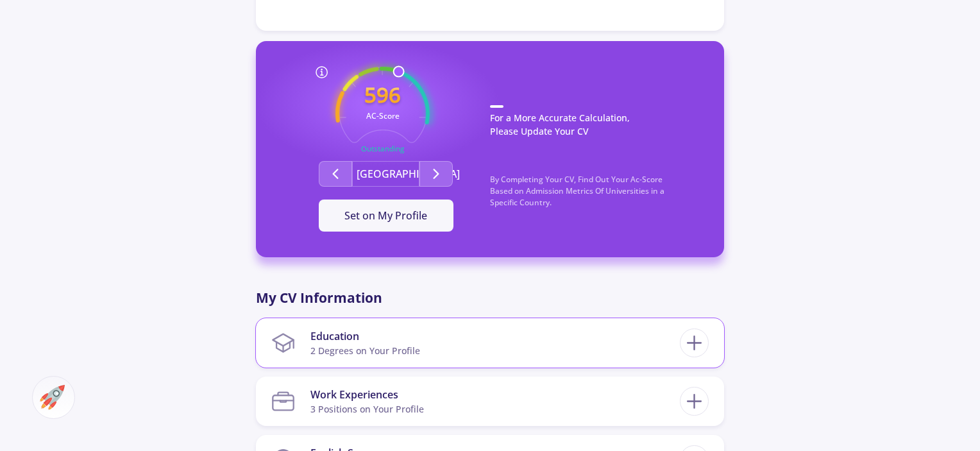  What do you see at coordinates (386, 215) in the screenshot?
I see `button: Set on My Profile` at bounding box center [386, 215].